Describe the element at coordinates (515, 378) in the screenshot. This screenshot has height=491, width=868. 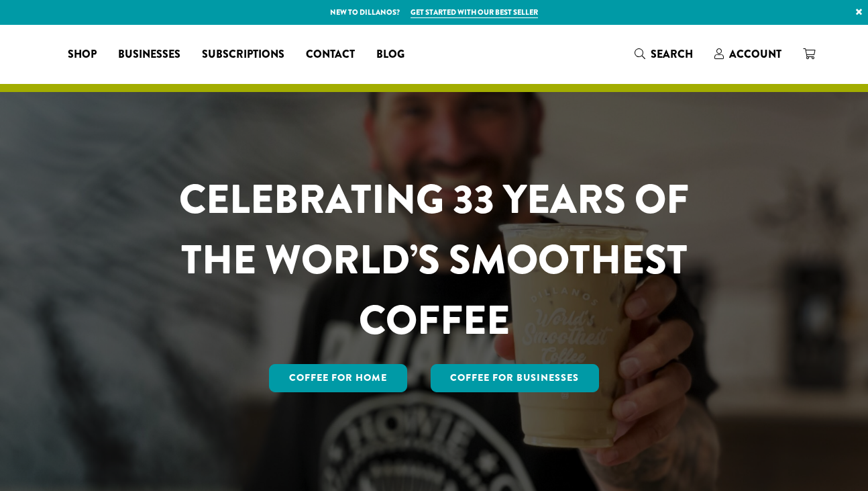
I see `a: Coffee For Businesses` at that location.